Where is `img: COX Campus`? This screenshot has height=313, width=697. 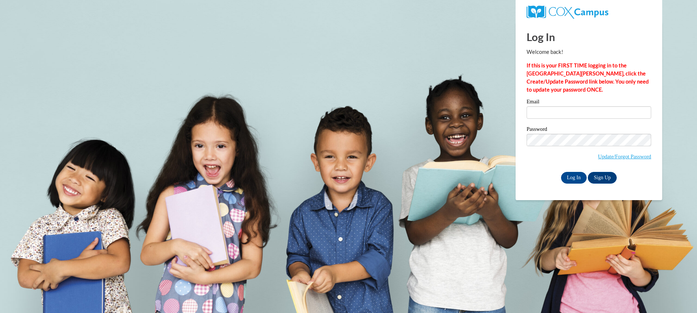 img: COX Campus is located at coordinates (567, 12).